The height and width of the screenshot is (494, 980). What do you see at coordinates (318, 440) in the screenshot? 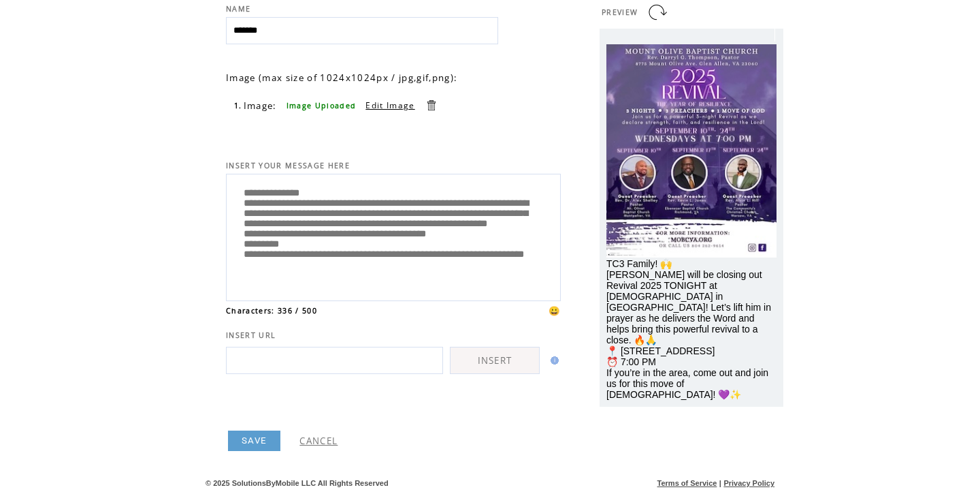
I see `a: CANCEL` at bounding box center [318, 440].